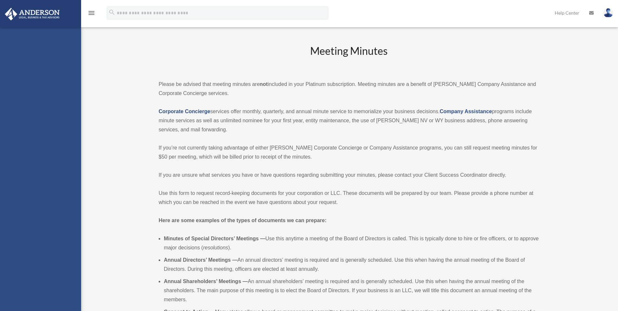  I want to click on strong: Here are some examples of the types of documents we can prepare:, so click(243, 220).